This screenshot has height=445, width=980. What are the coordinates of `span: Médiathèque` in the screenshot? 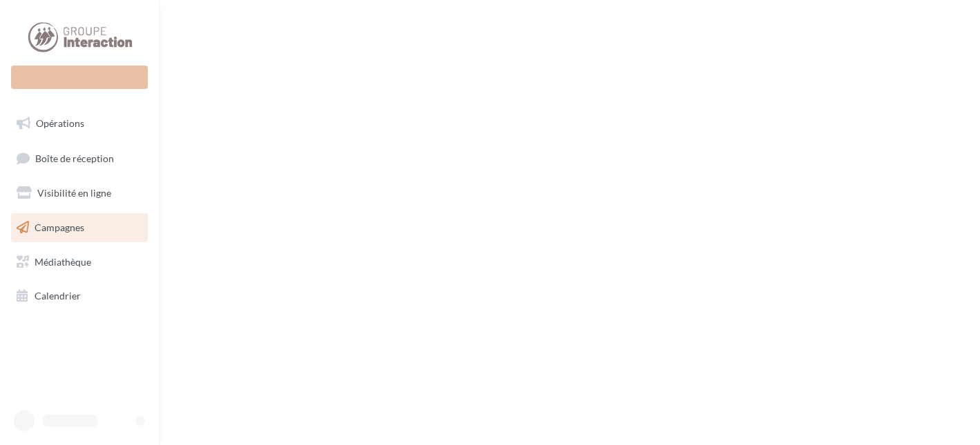 It's located at (63, 261).